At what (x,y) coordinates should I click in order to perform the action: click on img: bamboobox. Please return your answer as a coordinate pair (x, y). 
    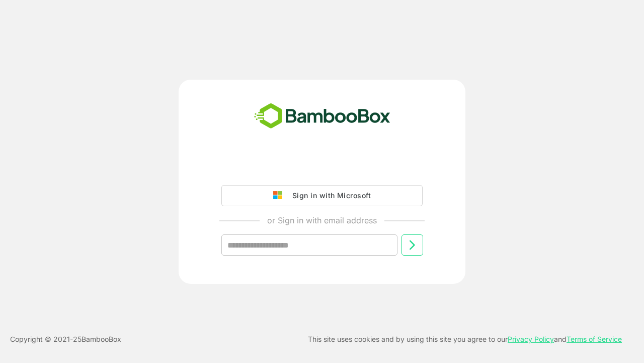
    Looking at the image, I should click on (322, 116).